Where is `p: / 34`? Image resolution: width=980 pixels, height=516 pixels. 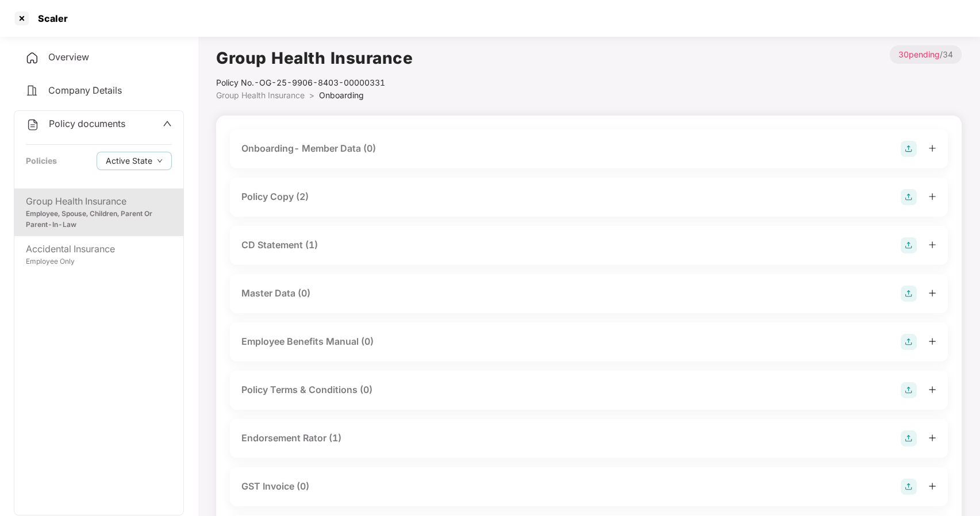
p: / 34 is located at coordinates (925, 55).